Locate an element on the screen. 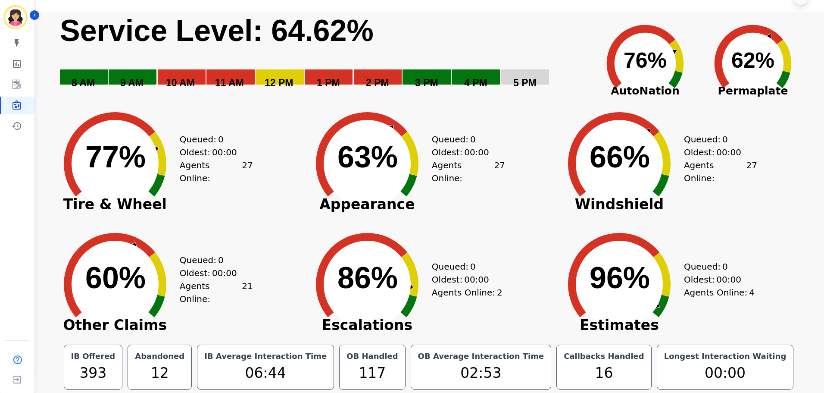 The image size is (824, 393). img: Bordered avatar is located at coordinates (16, 17).